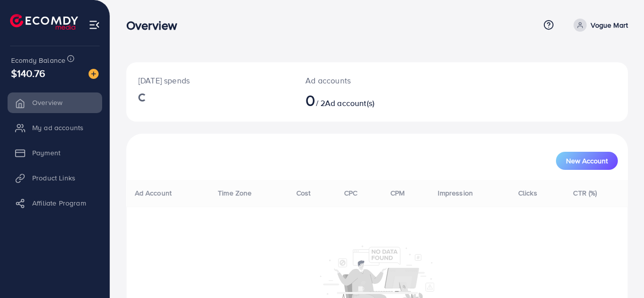  What do you see at coordinates (356, 80) in the screenshot?
I see `p: Ad accounts` at bounding box center [356, 80].